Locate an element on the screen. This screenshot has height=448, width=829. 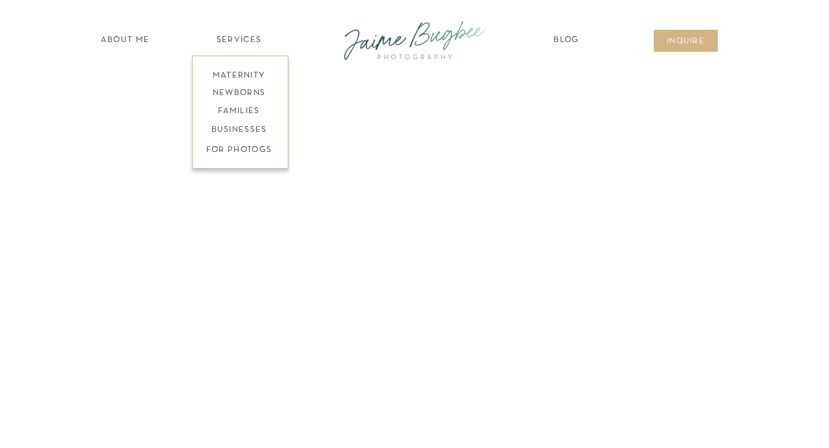
a: newborns is located at coordinates (239, 94).